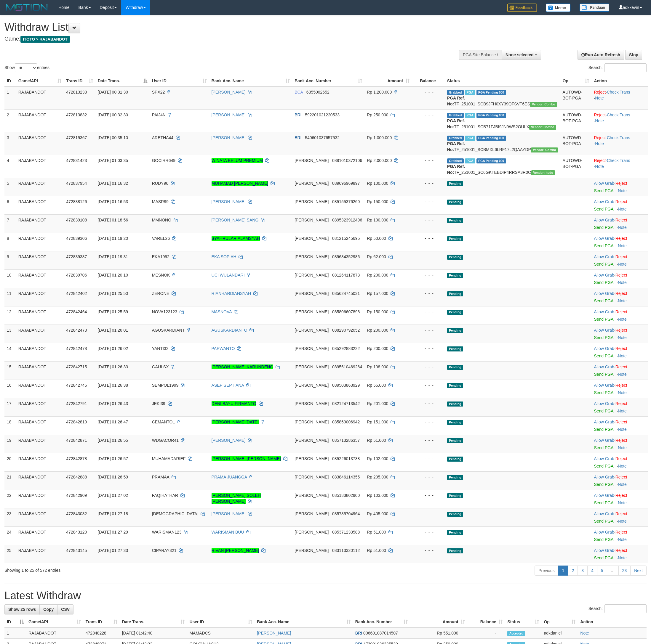 This screenshot has height=644, width=651. Describe the element at coordinates (491, 138) in the screenshot. I see `span: PGA Pending` at that location.